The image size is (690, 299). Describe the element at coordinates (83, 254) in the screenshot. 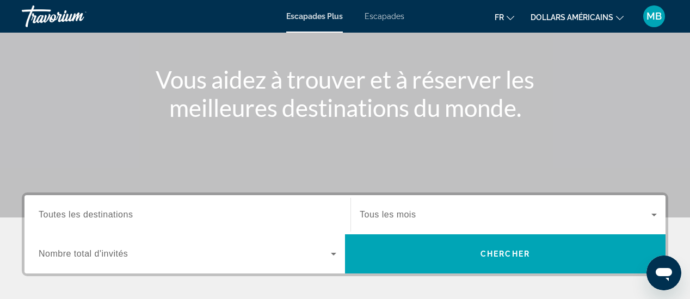

I see `font: Nombre total d'invités` at that location.